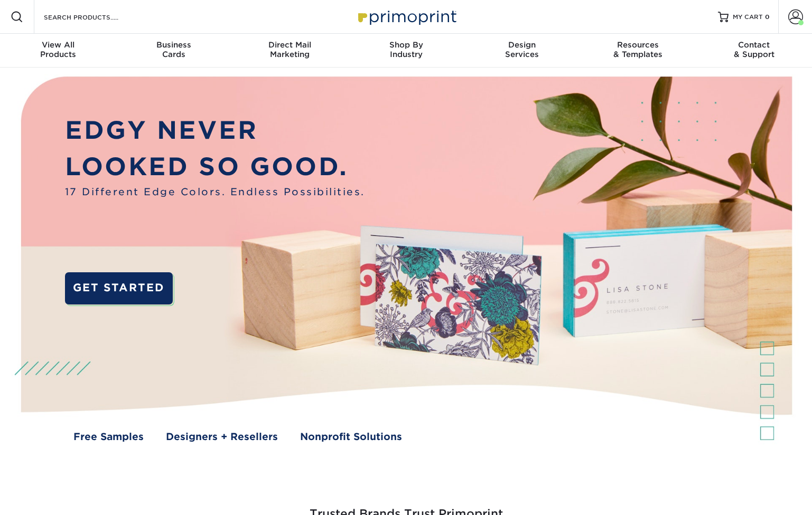  I want to click on p: EDGY NEVER, so click(215, 130).